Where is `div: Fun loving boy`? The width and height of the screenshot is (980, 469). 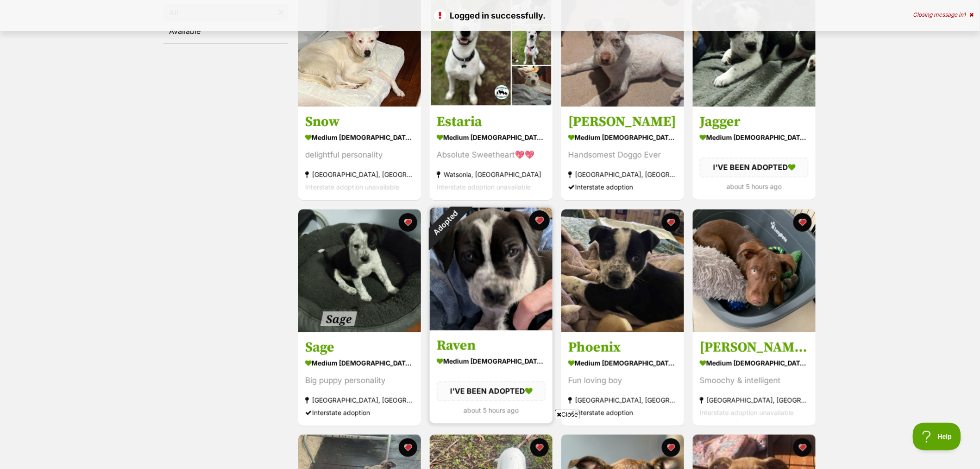
div: Fun loving boy is located at coordinates (623, 380).